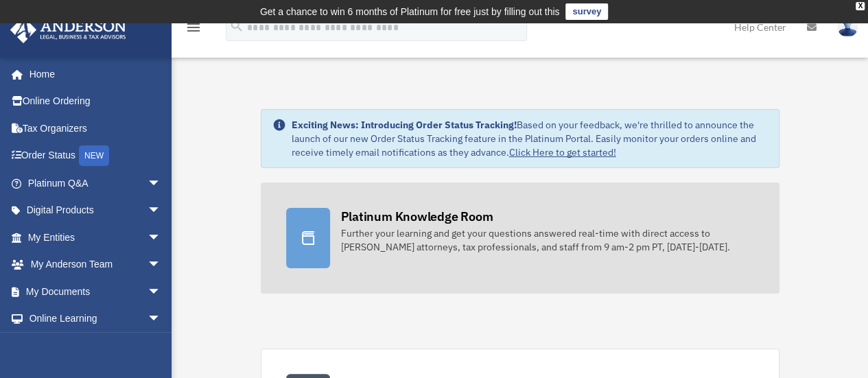 This screenshot has height=378, width=868. What do you see at coordinates (95, 184) in the screenshot?
I see `a: Platinum Q&Aarrow_drop_down` at bounding box center [95, 184].